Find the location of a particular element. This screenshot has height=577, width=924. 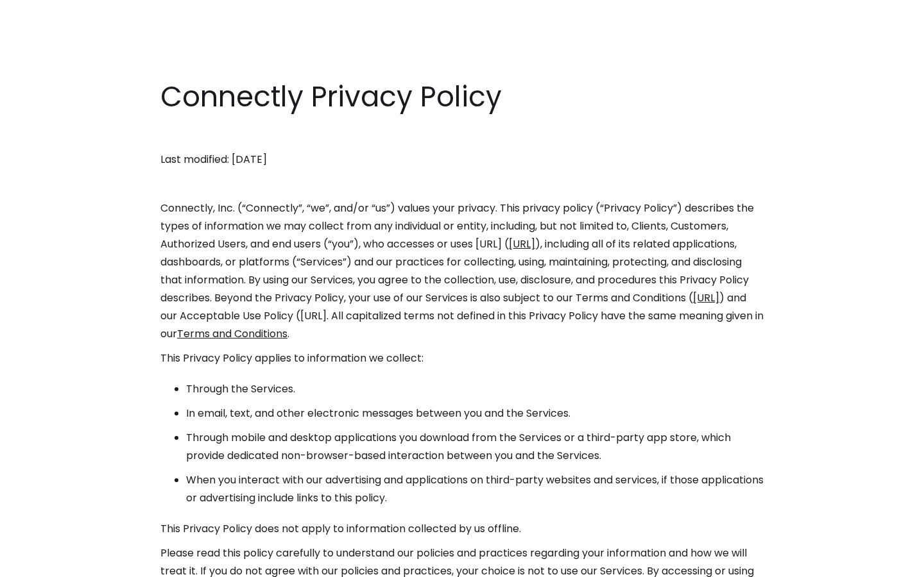

p: This Privacy Policy applies to information we collect: is located at coordinates (462, 358).